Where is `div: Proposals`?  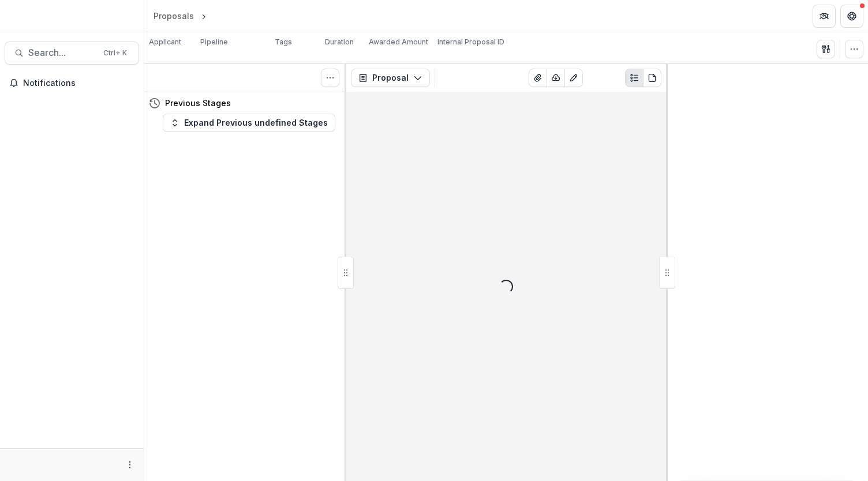
div: Proposals is located at coordinates (174, 15).